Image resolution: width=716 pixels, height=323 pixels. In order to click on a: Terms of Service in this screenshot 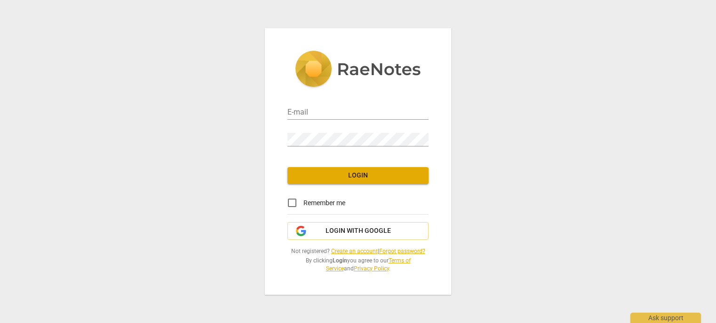, I will do `click(368, 265)`.